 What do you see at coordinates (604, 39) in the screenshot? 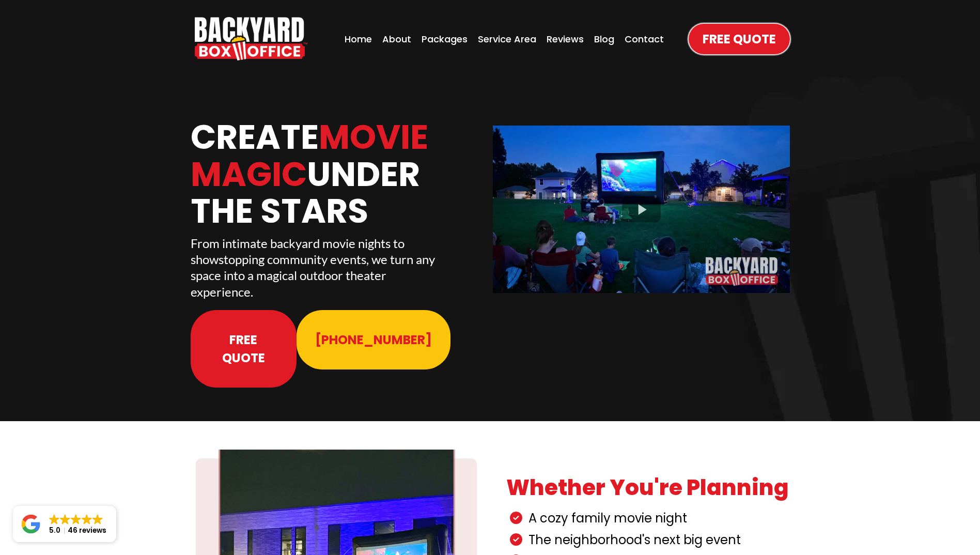
I see `div: Blog` at bounding box center [604, 39].